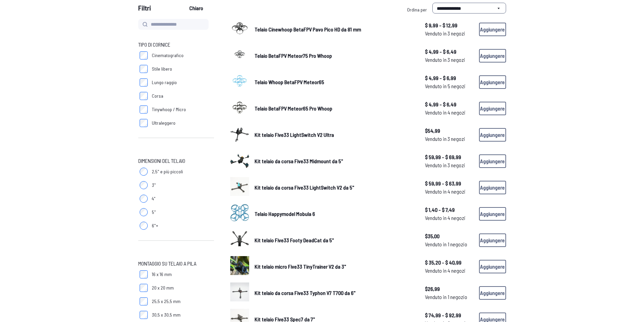 This screenshot has width=644, height=322. What do you see at coordinates (144, 123) in the screenshot?
I see `input: Ultraleggero` at bounding box center [144, 123].